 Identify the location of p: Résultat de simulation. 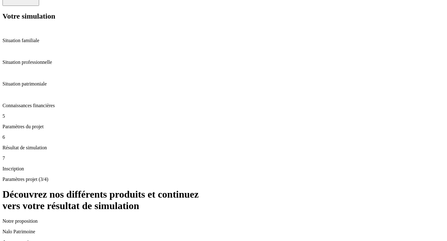
(223, 148).